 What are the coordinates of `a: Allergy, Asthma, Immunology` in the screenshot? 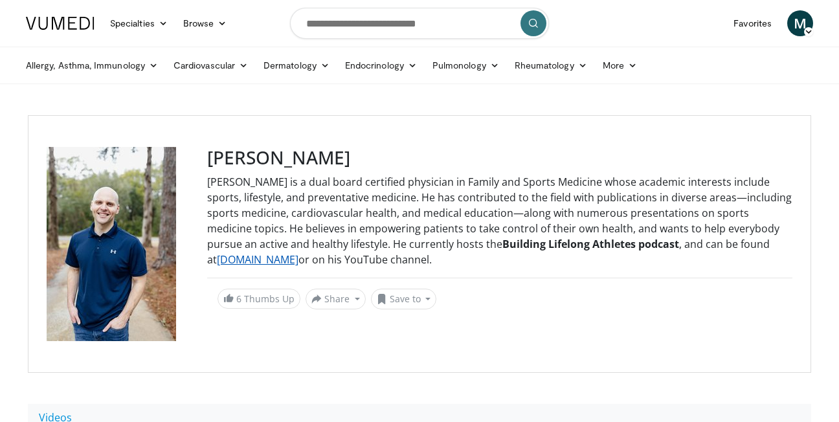 It's located at (92, 65).